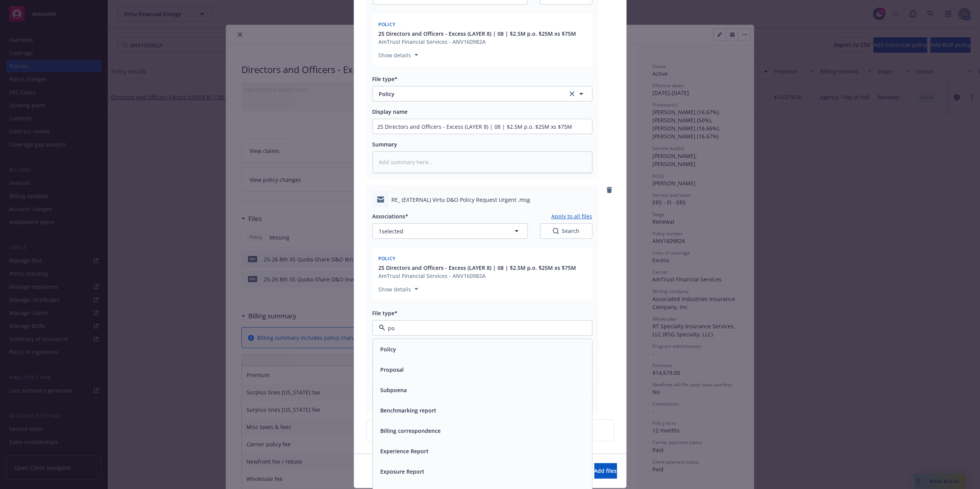  What do you see at coordinates (387, 258) in the screenshot?
I see `span: Policy` at bounding box center [387, 258].